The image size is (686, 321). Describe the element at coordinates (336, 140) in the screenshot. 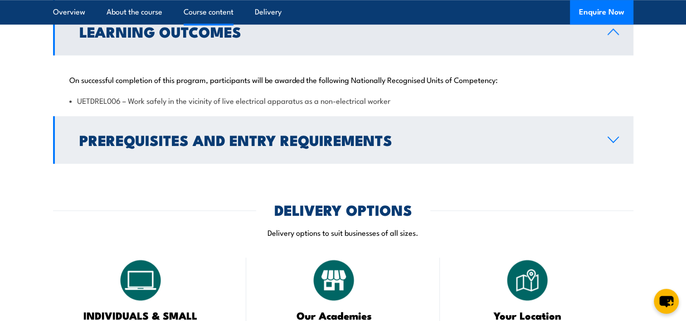

I see `h2: Prerequisites and Entry Requirements` at that location.